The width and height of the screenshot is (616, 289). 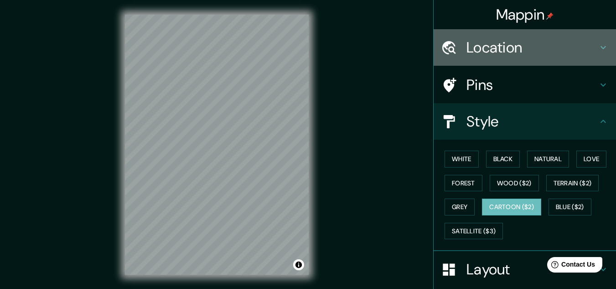 What do you see at coordinates (474, 231) in the screenshot?
I see `button: Satellite ($3)` at bounding box center [474, 231].